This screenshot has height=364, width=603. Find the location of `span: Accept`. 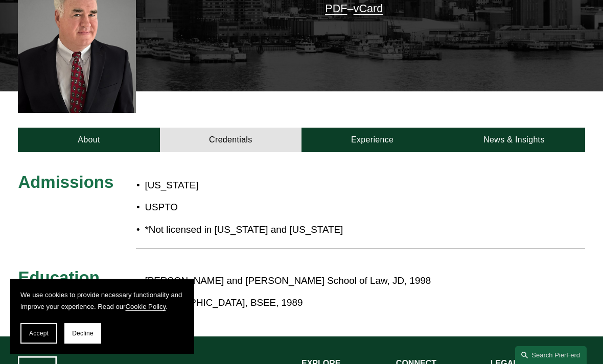

span: Accept is located at coordinates (39, 333).